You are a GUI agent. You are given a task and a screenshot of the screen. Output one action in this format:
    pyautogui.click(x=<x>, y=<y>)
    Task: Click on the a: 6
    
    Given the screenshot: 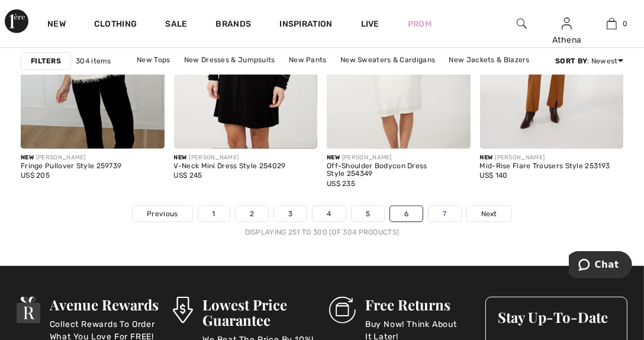 What is the action you would take?
    pyautogui.click(x=406, y=214)
    